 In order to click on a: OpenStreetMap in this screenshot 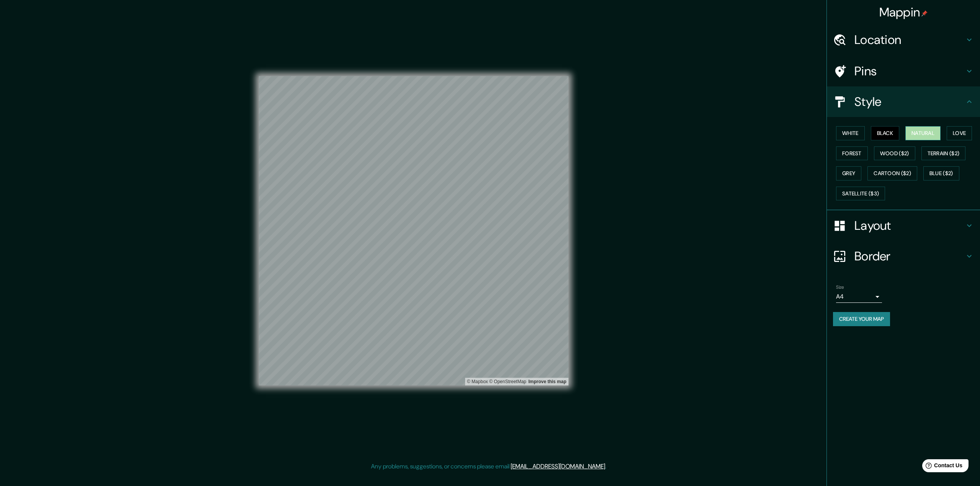, I will do `click(508, 382)`.